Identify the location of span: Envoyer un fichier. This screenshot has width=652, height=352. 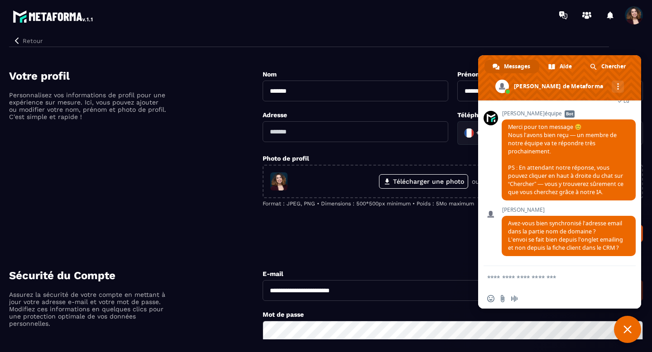
(503, 299).